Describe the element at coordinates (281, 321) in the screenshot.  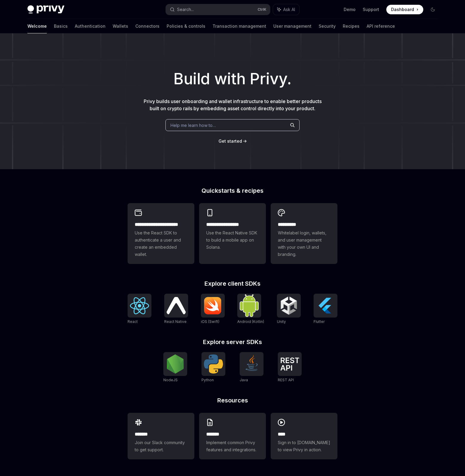
I see `span: Unity` at that location.